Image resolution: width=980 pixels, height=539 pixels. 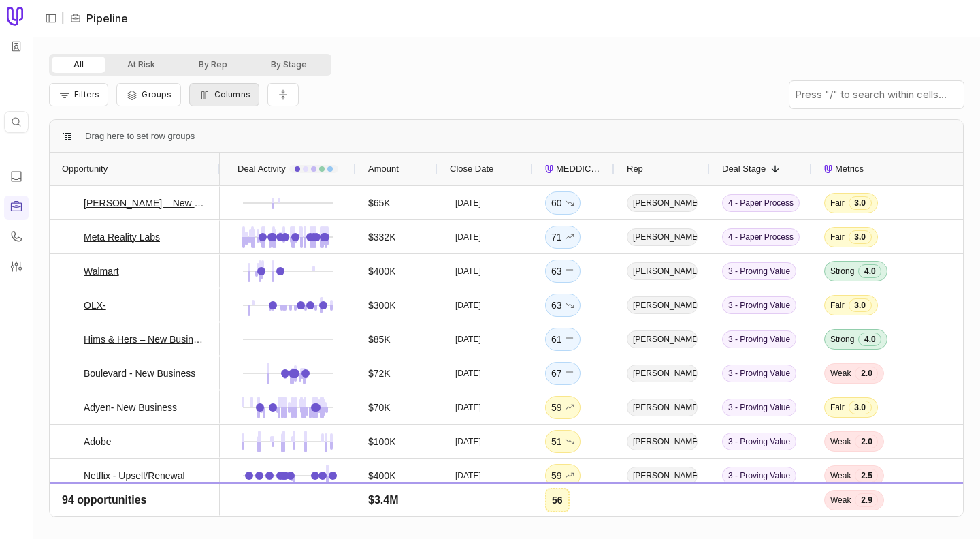 I want to click on div: 51, so click(x=563, y=441).